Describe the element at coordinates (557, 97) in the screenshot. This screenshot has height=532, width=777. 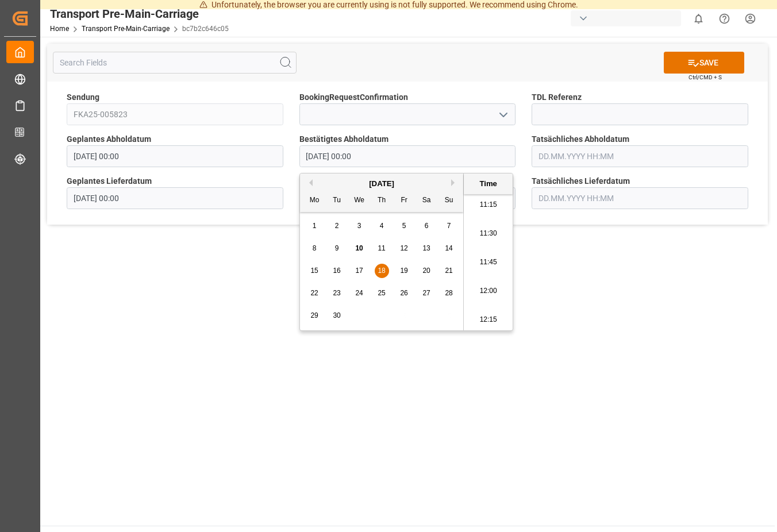
I see `span: TDL Referenz` at that location.